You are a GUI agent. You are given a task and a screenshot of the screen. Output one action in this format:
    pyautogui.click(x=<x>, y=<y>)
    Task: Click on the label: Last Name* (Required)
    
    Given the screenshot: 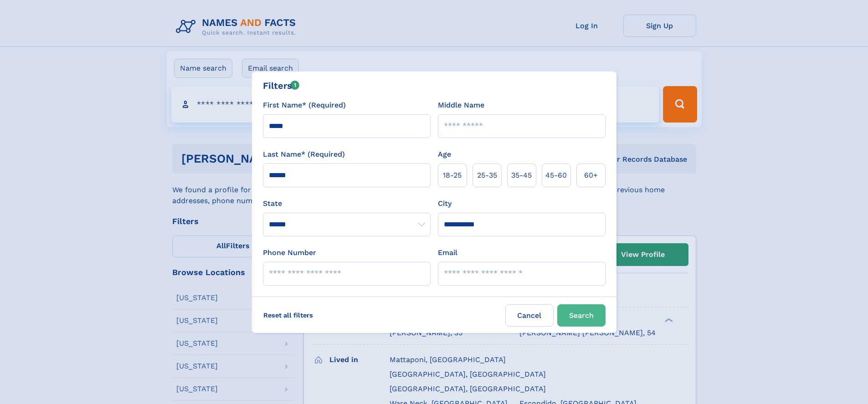 What is the action you would take?
    pyautogui.click(x=304, y=154)
    